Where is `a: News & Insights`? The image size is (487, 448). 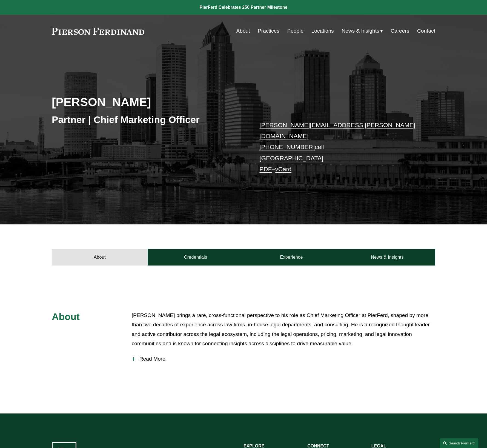
a: News & Insights is located at coordinates (387, 257).